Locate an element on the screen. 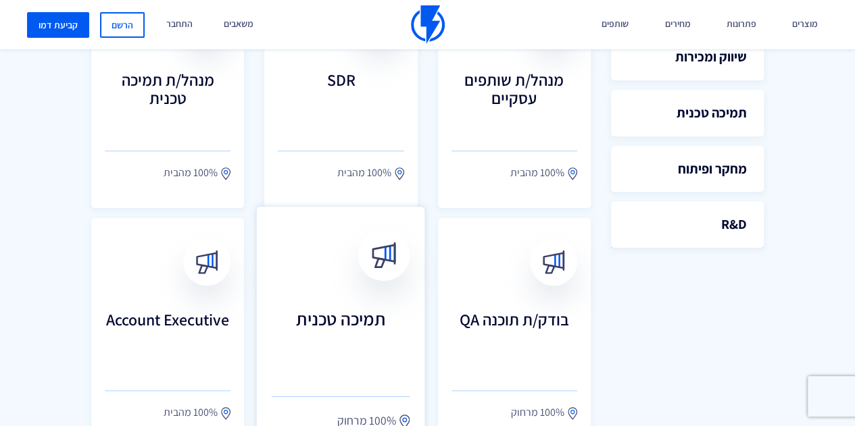 The width and height of the screenshot is (855, 426). h3: Account Executive is located at coordinates (168, 338).